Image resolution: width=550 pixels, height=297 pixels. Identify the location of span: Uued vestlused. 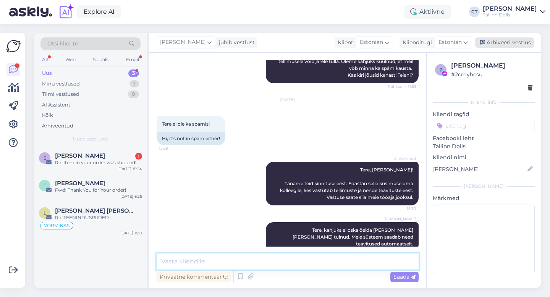
(91, 139).